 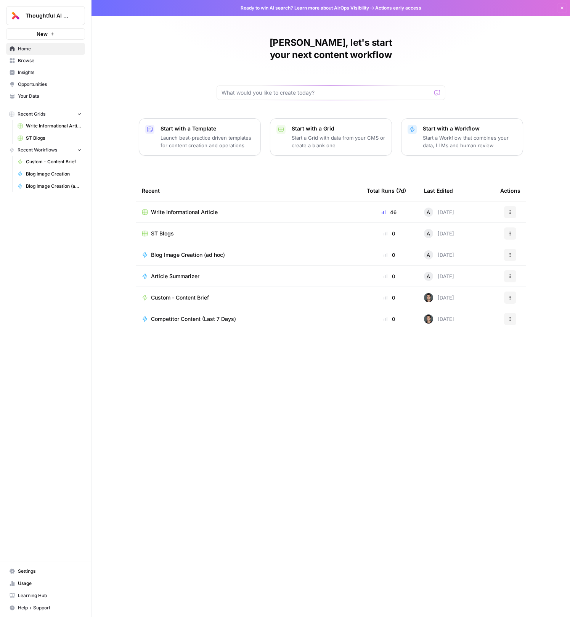 What do you see at coordinates (175, 276) in the screenshot?
I see `span: Article Summarizer` at bounding box center [175, 276].